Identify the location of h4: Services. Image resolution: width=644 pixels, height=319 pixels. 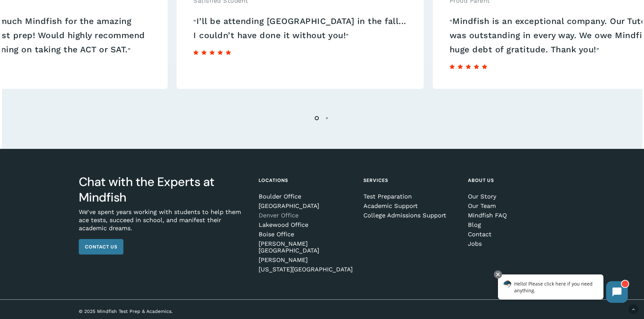
(410, 180).